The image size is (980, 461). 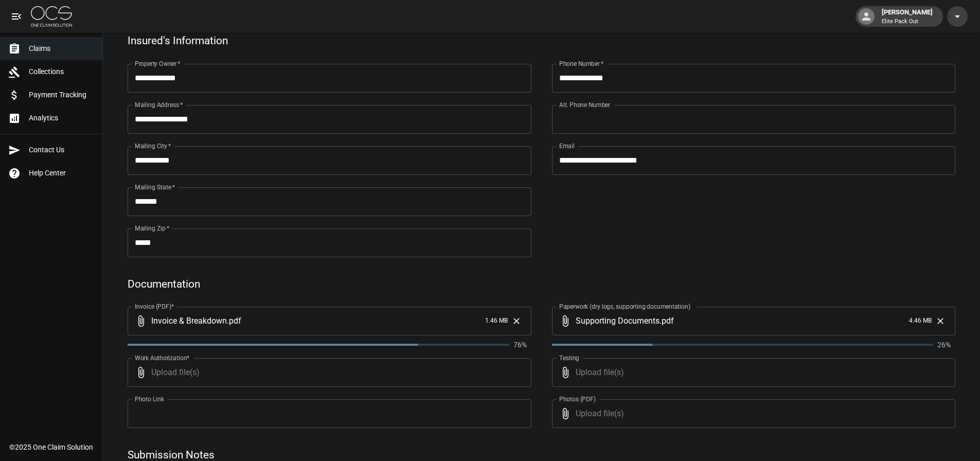 What do you see at coordinates (61, 95) in the screenshot?
I see `span: Payment Tracking` at bounding box center [61, 95].